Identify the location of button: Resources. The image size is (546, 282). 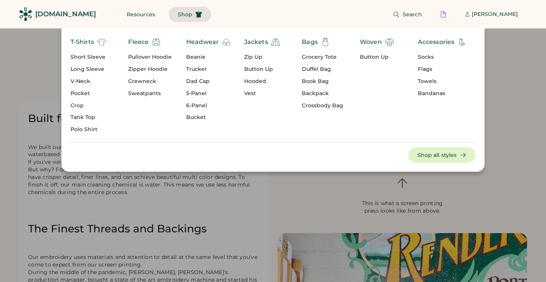
(141, 14).